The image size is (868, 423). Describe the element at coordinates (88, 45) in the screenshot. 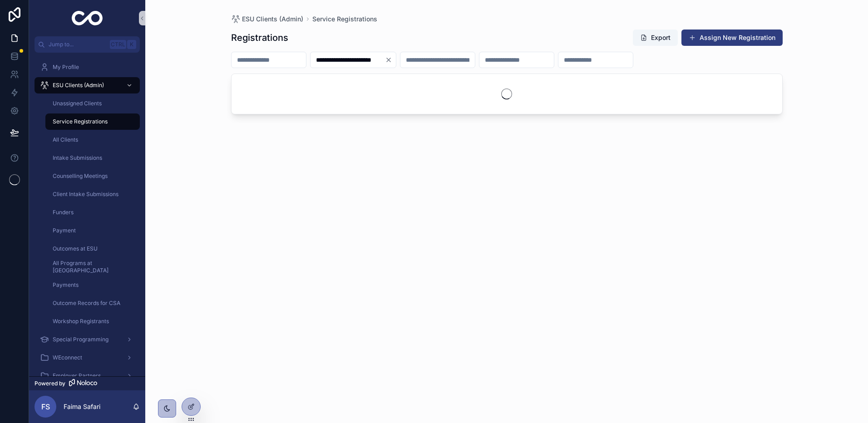

I see `button: Jump to...CtrlK` at that location.